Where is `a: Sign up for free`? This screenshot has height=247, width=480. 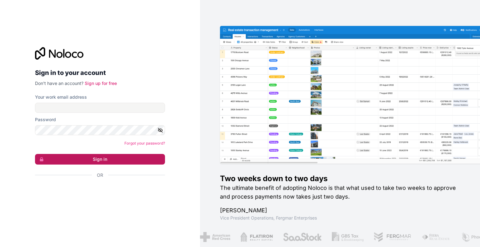
a: Sign up for free is located at coordinates (101, 83).